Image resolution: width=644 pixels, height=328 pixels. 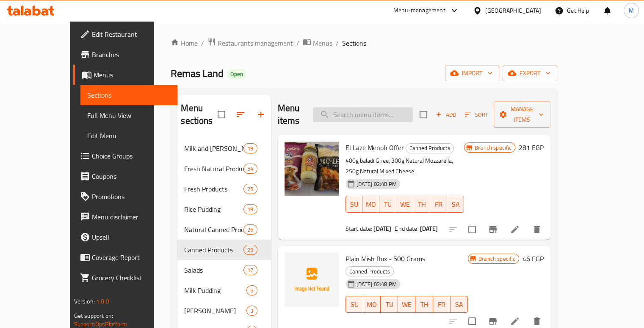 What do you see at coordinates (312, 280) in the screenshot?
I see `img: Plain Mish Box - 500 Grams` at bounding box center [312, 280].